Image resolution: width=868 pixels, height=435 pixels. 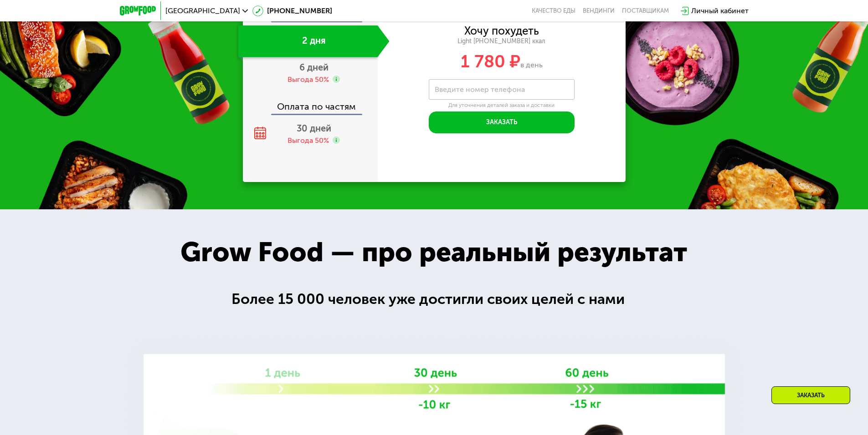 I want to click on label: Введите номер телефона, so click(x=480, y=89).